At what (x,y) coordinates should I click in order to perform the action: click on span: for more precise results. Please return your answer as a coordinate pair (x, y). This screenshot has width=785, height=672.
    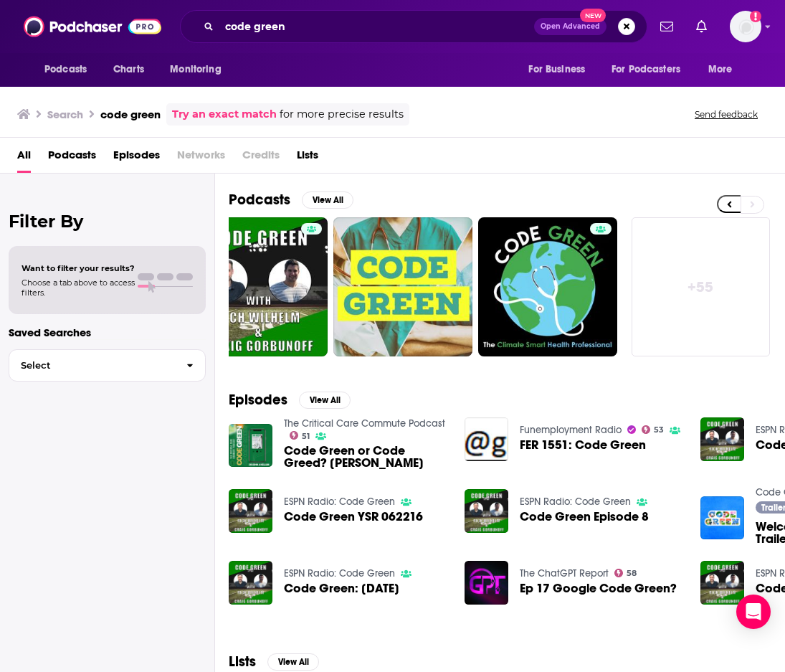
    Looking at the image, I should click on (341, 114).